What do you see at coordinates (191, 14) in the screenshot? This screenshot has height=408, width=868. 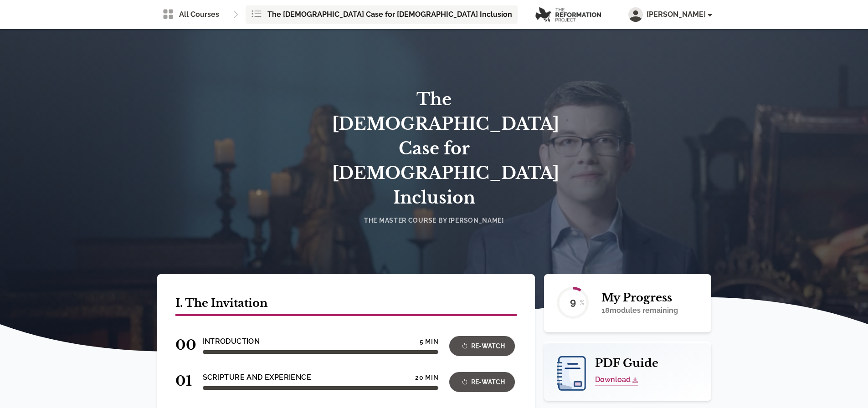 I see `a: All Courses` at bounding box center [191, 14].